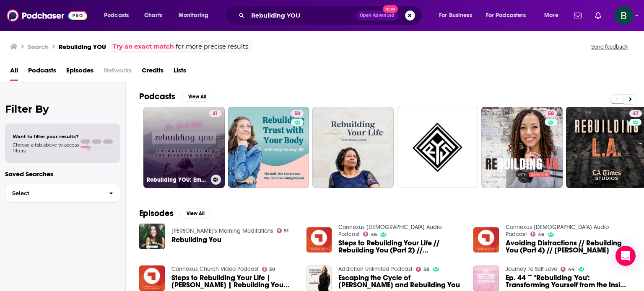 Image resolution: width=644 pixels, height=291 pixels. I want to click on span: 50, so click(297, 114).